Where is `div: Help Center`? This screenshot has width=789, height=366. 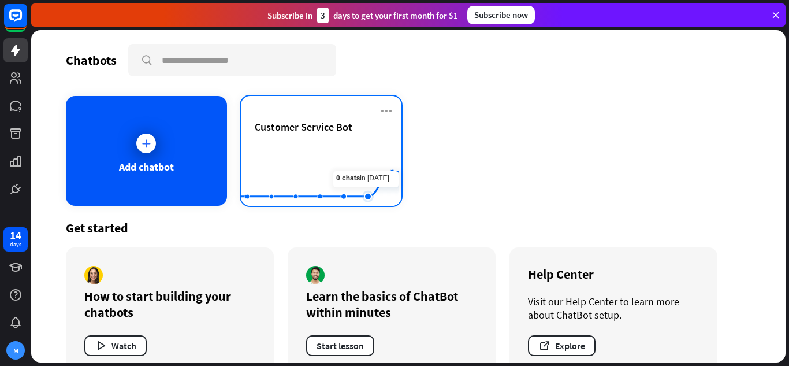
div: Help Center is located at coordinates (613, 274).